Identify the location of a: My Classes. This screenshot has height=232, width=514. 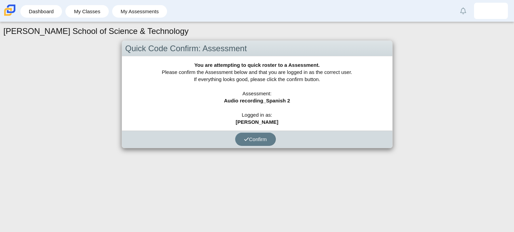
(87, 11).